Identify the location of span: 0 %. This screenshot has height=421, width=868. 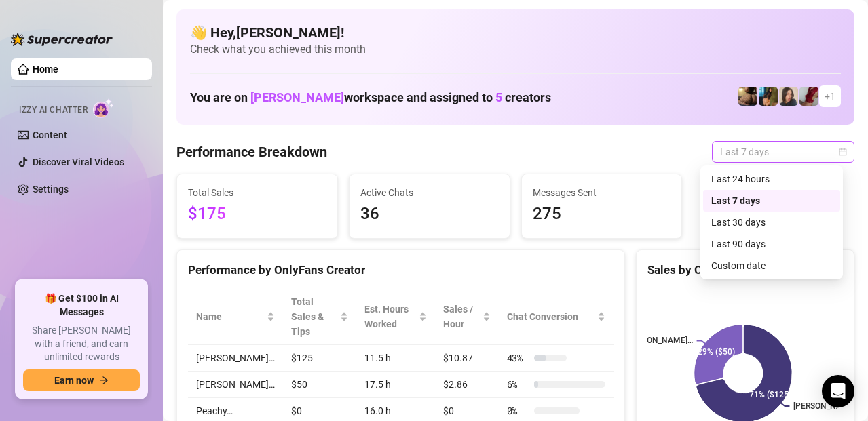
(518, 411).